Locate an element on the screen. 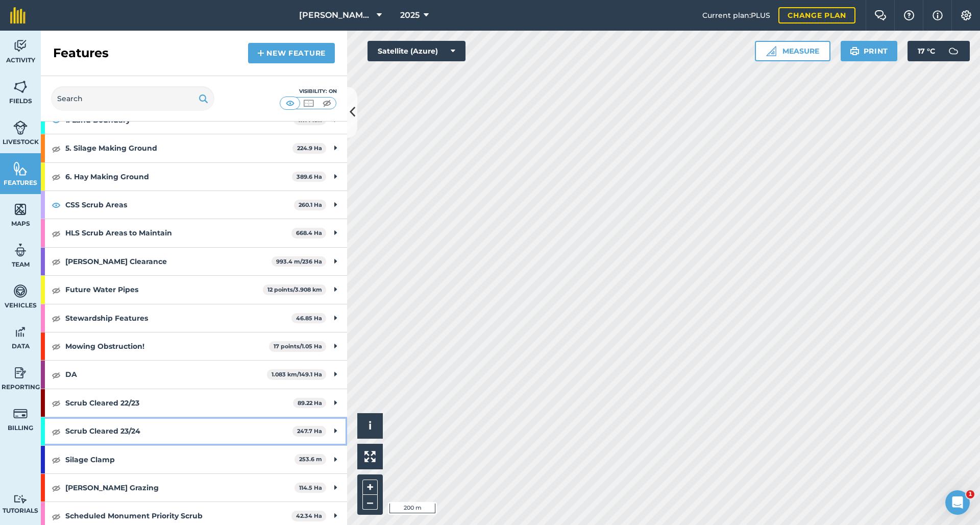 The width and height of the screenshot is (980, 525). img: Ruler icon is located at coordinates (771, 51).